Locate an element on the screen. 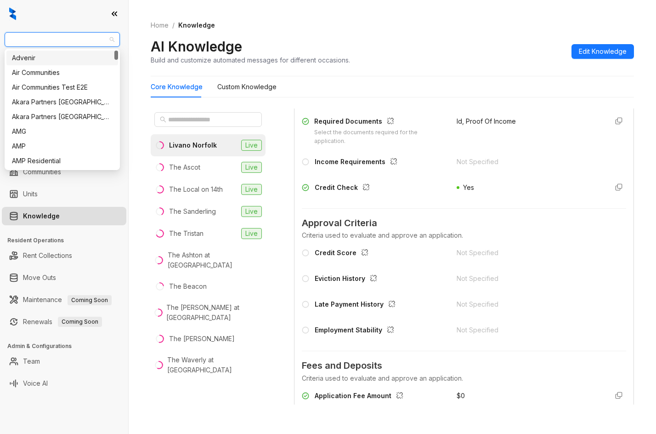 The height and width of the screenshot is (434, 656). div: Core Knowledge is located at coordinates (176, 87).